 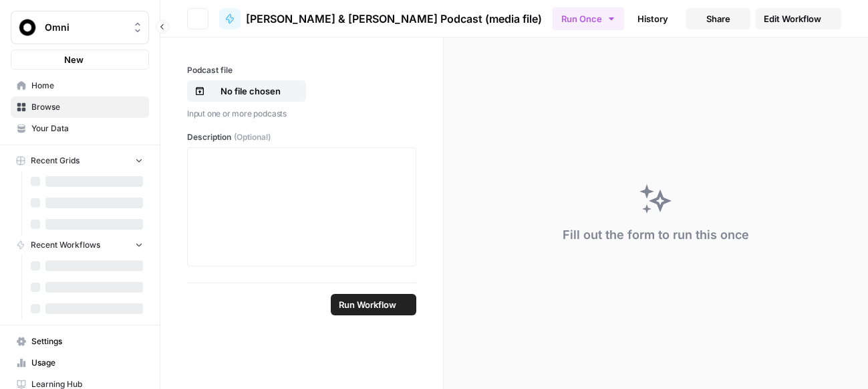 What do you see at coordinates (79, 160) in the screenshot?
I see `button: Recent Grids` at bounding box center [79, 160].